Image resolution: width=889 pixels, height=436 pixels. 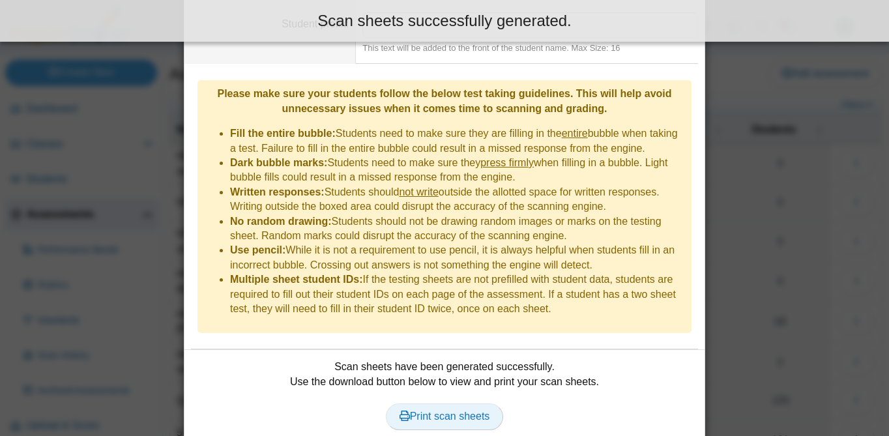 I want to click on div: This text will be added to the front of the student name. Max Size: 16, so click(x=530, y=48).